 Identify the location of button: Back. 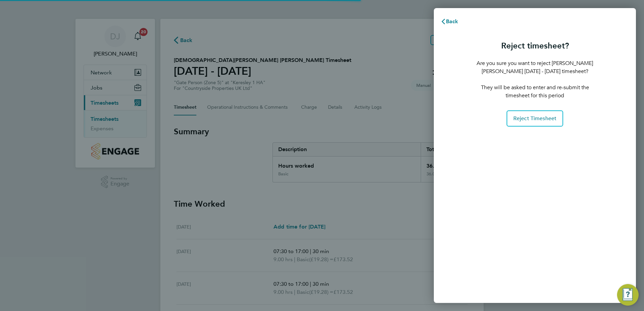
(449, 22).